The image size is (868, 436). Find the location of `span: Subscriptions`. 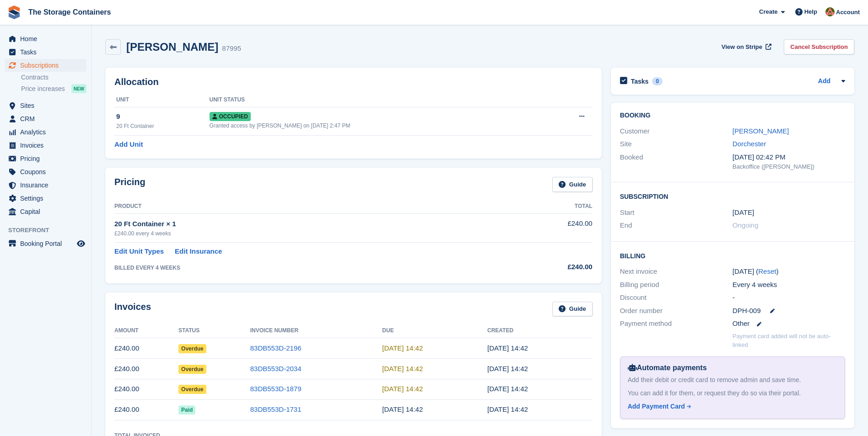

span: Subscriptions is located at coordinates (48, 66).